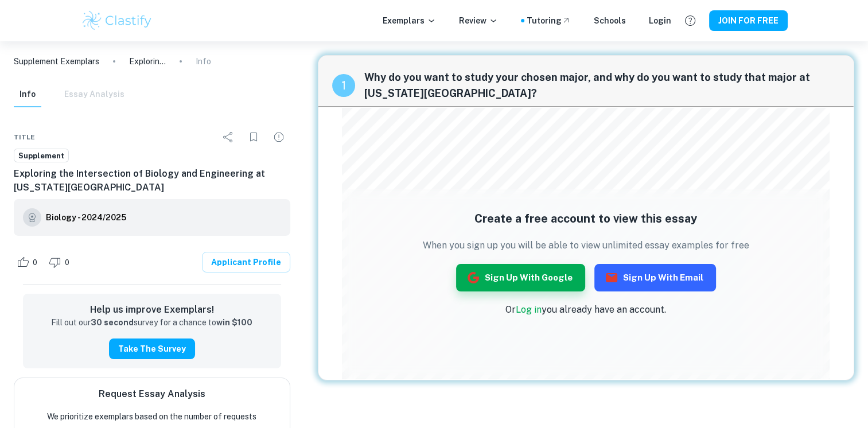  What do you see at coordinates (29, 262) in the screenshot?
I see `div: Like` at bounding box center [29, 262].